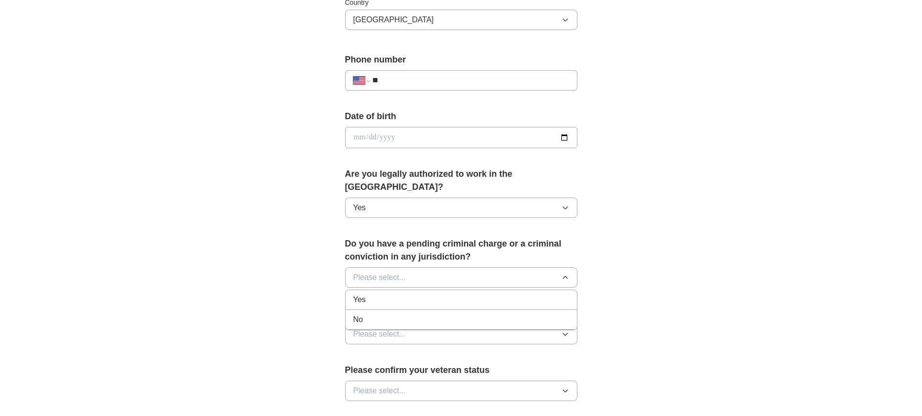 This screenshot has width=922, height=416. I want to click on label: Please confirm your veteran status, so click(461, 370).